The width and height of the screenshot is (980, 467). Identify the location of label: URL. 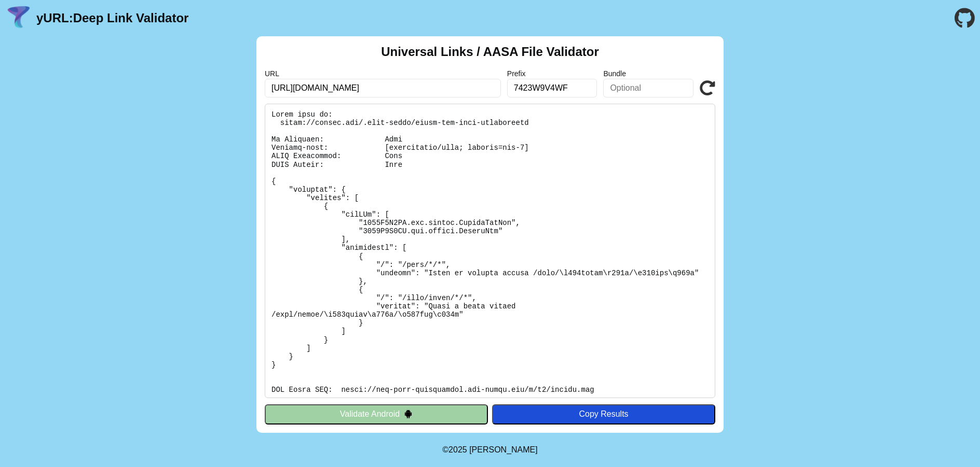
(382, 74).